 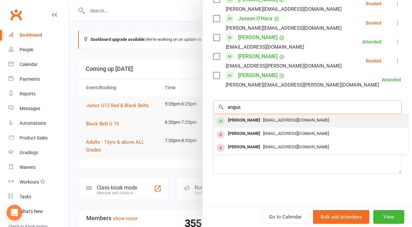 What do you see at coordinates (29, 182) in the screenshot?
I see `div: Workouts` at bounding box center [29, 182].